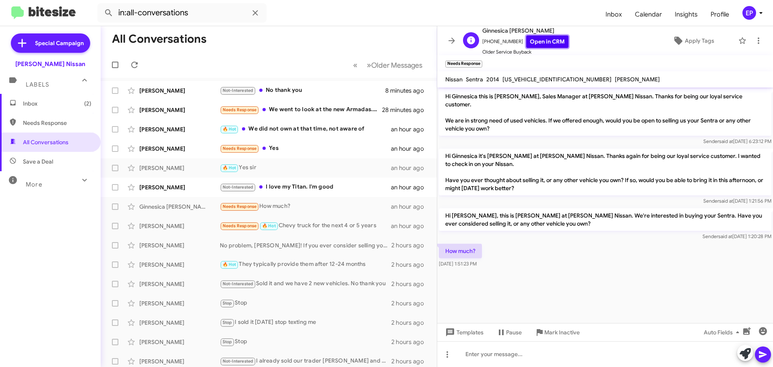  What do you see at coordinates (493, 79) in the screenshot?
I see `span: 2014` at bounding box center [493, 79].